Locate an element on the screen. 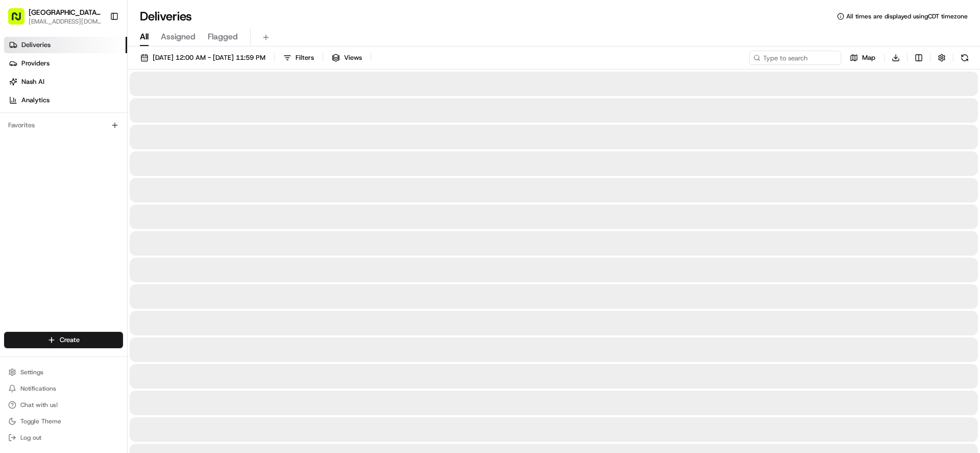 Image resolution: width=980 pixels, height=453 pixels. span: Nash AI is located at coordinates (33, 81).